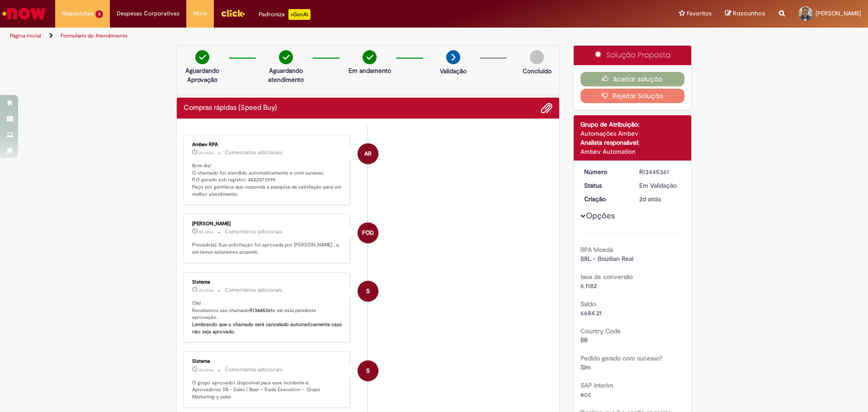 Image resolution: width=868 pixels, height=412 pixels. I want to click on time: 27/08/2025 09:48:07, so click(206, 232).